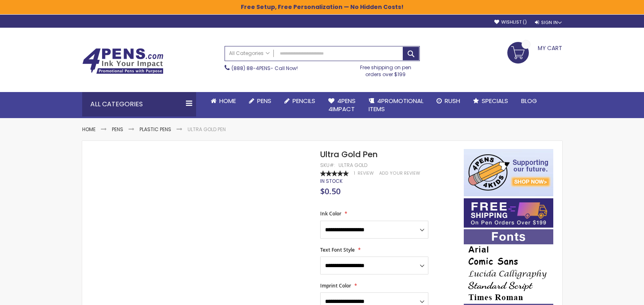 The width and height of the screenshot is (644, 305). What do you see at coordinates (386, 69) in the screenshot?
I see `div: Free shipping on pen orders over $199` at bounding box center [386, 69].